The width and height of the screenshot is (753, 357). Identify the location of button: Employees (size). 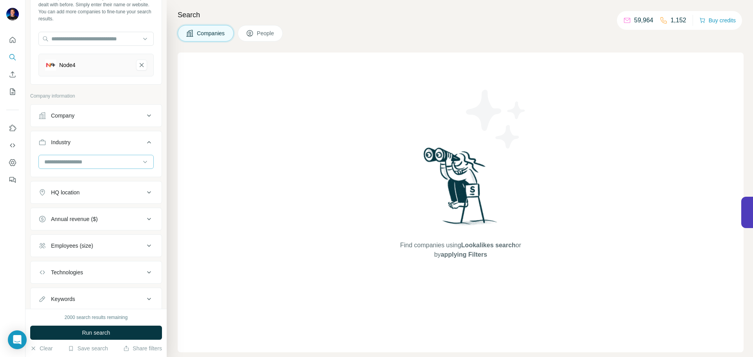
(96, 246).